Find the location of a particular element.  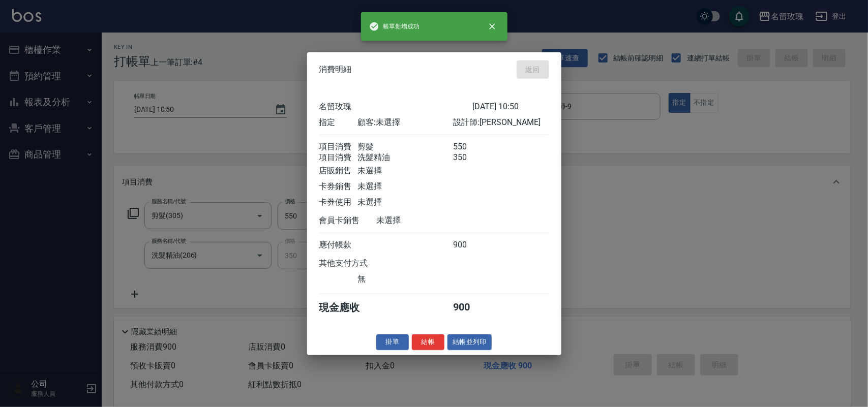

button: close is located at coordinates (492, 26).